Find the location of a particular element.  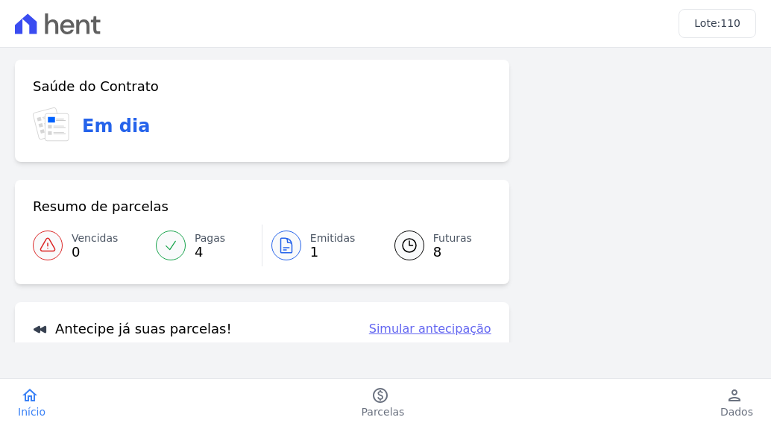

span: Vencidas is located at coordinates (95, 238).